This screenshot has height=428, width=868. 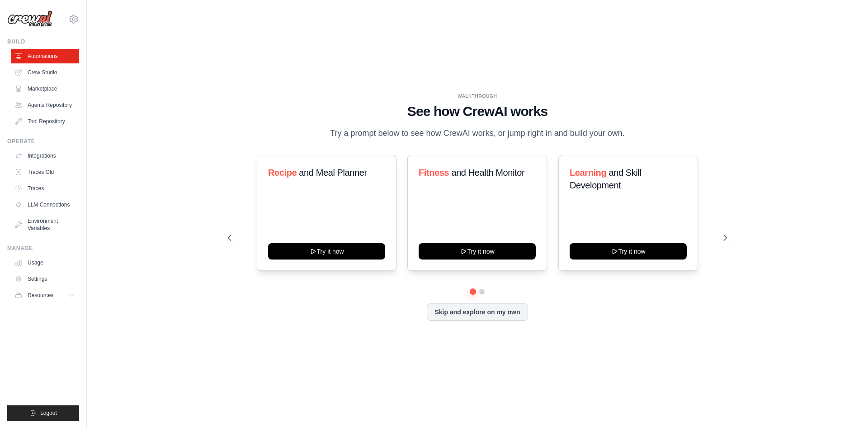 What do you see at coordinates (45, 56) in the screenshot?
I see `a: Automations` at bounding box center [45, 56].